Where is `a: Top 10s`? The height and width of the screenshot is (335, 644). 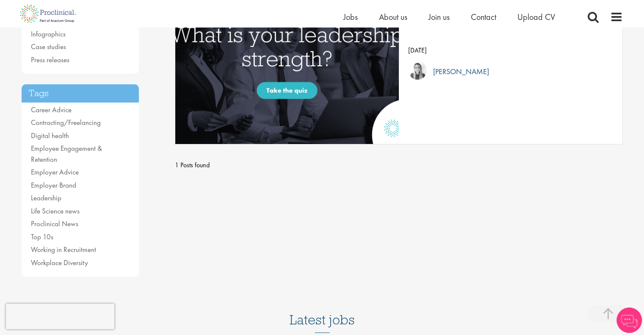 a: Top 10s is located at coordinates (42, 237).